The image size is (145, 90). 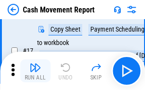 I want to click on img: Back, so click(x=13, y=10).